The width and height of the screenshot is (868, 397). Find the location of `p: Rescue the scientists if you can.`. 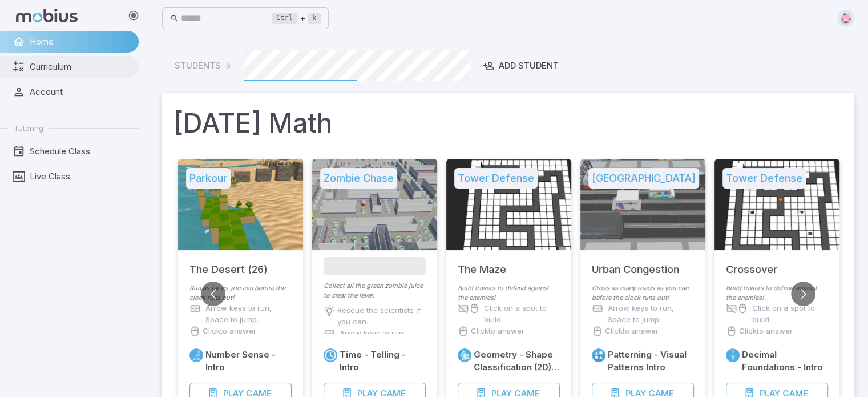

p: Rescue the scientists if you can. is located at coordinates (381, 316).